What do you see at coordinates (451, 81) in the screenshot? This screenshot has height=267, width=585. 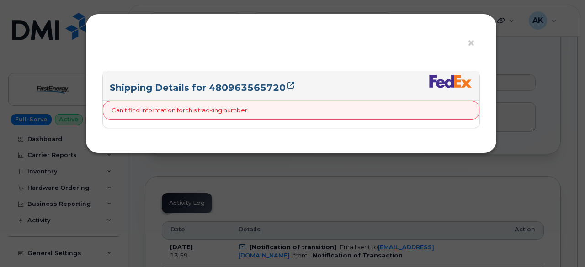 I see `img: fedex-bc01427081be8802e1fb5a1adb1132915e58a0589d7a9405a0dcbe1127be6add.png` at bounding box center [451, 81].